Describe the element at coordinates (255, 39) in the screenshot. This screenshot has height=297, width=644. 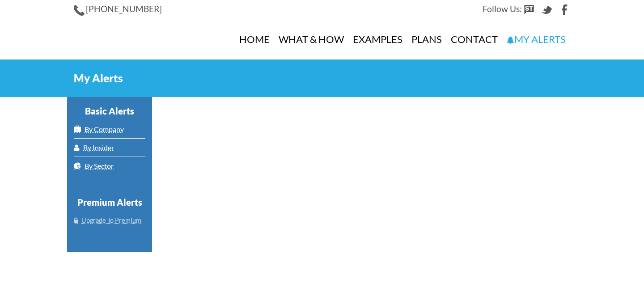
I see `a: Home` at that location.